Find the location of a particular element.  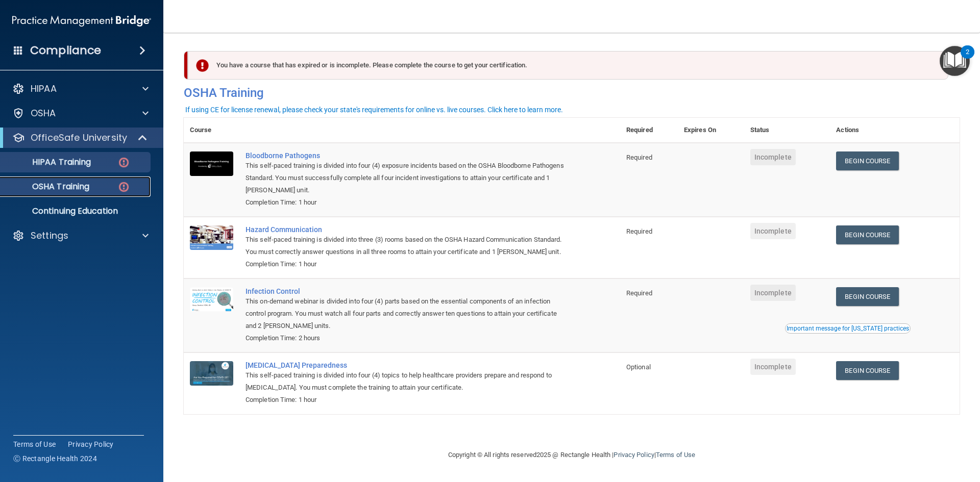

img: PMB logo is located at coordinates (81, 21).